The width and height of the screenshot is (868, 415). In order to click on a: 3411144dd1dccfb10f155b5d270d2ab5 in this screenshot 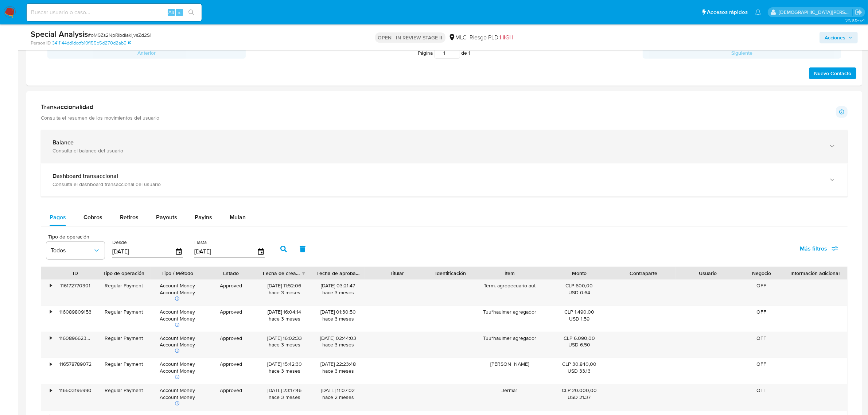, I will do `click(91, 43)`.